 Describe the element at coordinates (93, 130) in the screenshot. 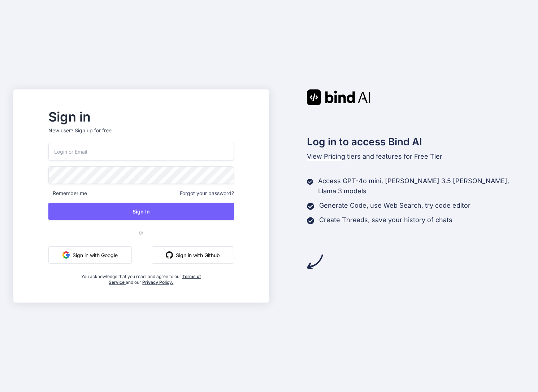

I see `div: Sign up for free` at that location.